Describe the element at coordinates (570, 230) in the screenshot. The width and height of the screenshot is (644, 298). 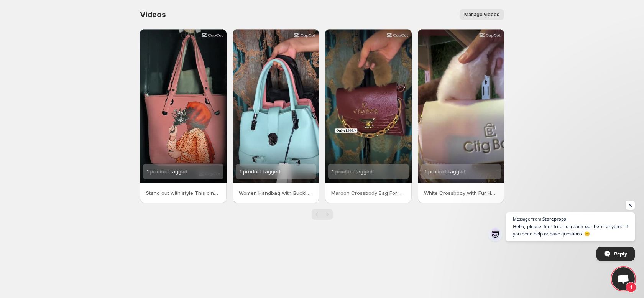
I see `span: Hello, please feel free to reach out here anytime if you need help or have questions. 😊` at that location.